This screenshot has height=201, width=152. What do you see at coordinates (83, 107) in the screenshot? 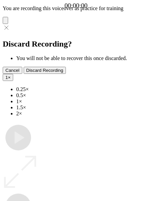
I see `li: 1.5×` at bounding box center [83, 107].